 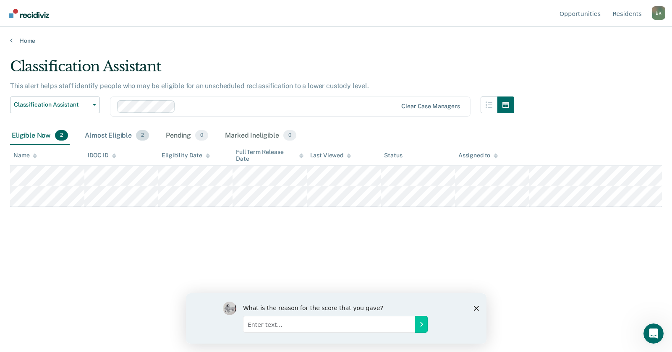 What do you see at coordinates (154, 15) in the screenshot?
I see `div: What is the reason for the score that you gave?` at bounding box center [154, 15].